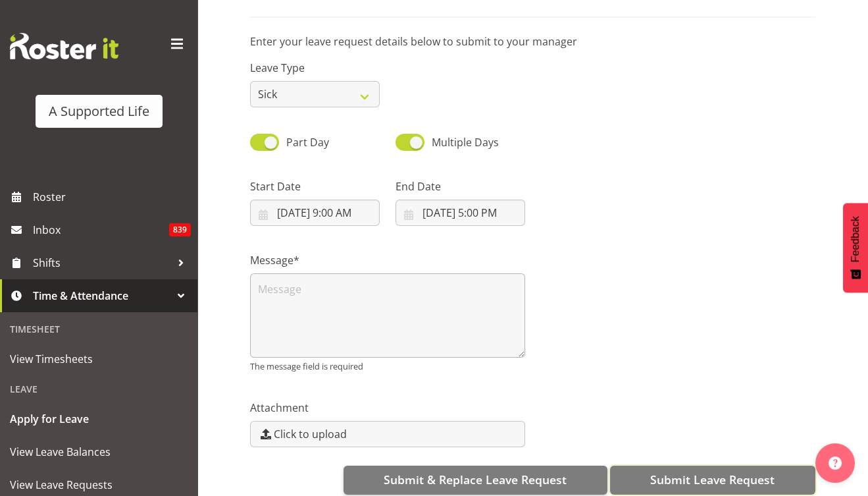  I want to click on img: help-xxl-2.png, so click(836, 463).